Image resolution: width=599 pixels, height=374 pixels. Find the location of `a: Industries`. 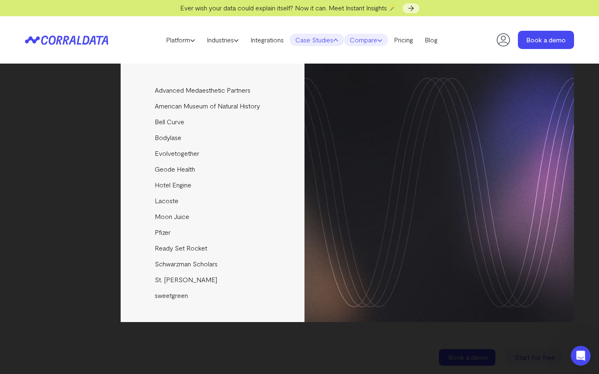

a: Industries is located at coordinates (222, 40).